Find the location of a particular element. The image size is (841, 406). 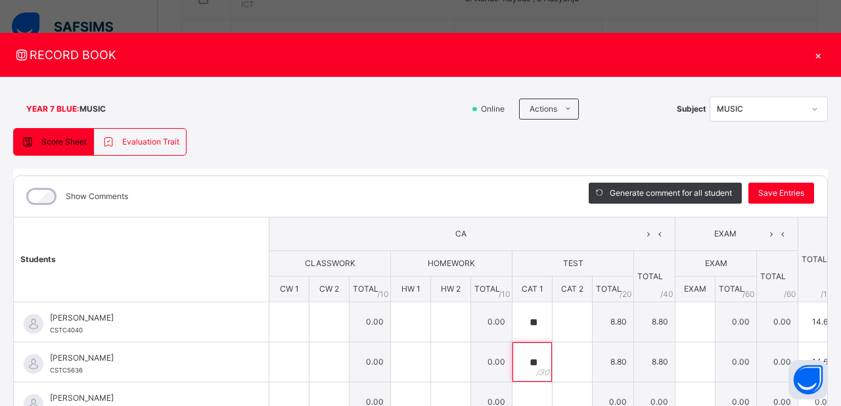

span: CA is located at coordinates (461, 234).